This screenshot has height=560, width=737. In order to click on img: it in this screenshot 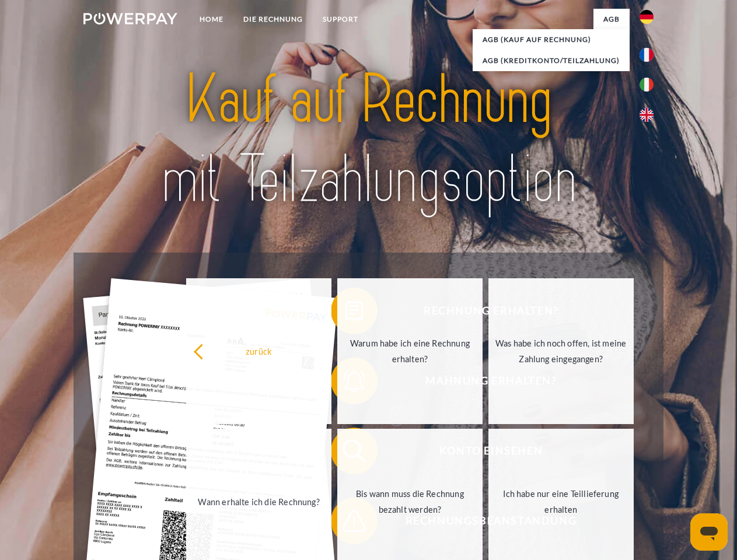, I will do `click(647, 85)`.